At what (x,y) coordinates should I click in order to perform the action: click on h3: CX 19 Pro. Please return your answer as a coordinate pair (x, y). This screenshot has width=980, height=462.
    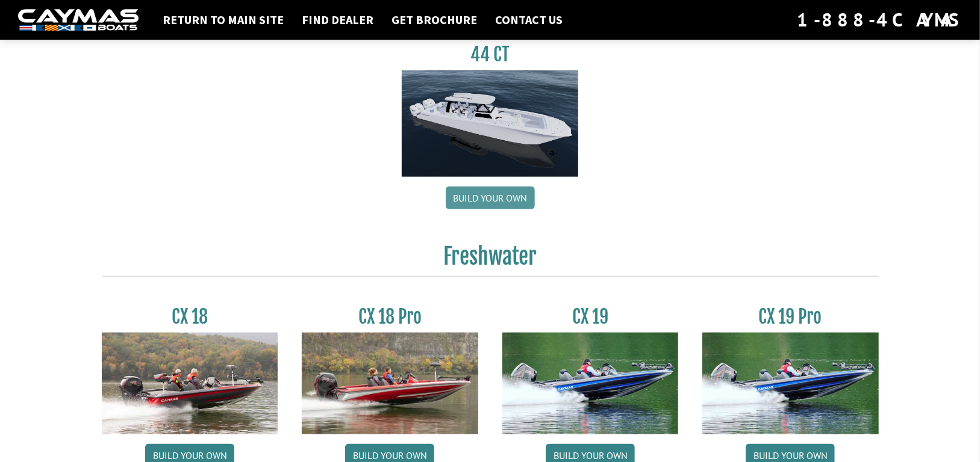
    Looking at the image, I should click on (790, 317).